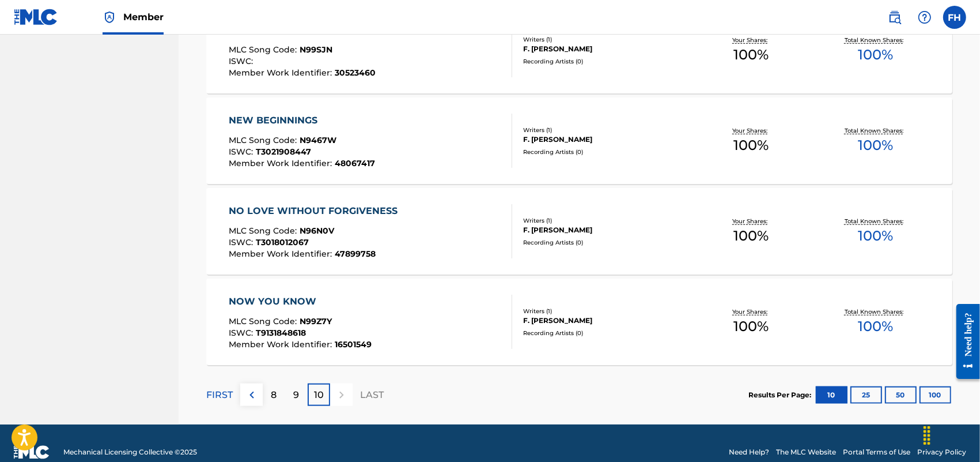 The height and width of the screenshot is (462, 980). I want to click on a: NEW BEGINNINGSMLC Song Code:N9467WISWC:T3021908447Member Work Identifier:48067417Writers (1)F. [P..., so click(579, 141).